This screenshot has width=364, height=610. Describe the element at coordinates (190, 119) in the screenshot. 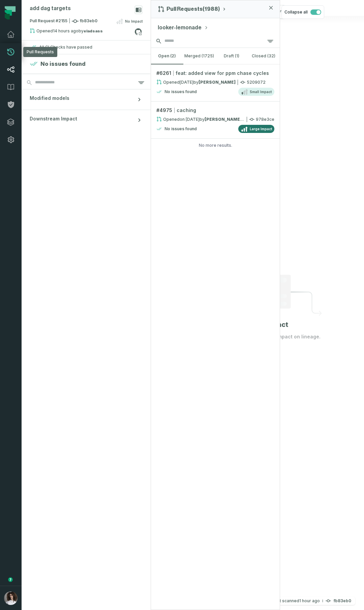

I see `relative-time: Feb 8, 2024, 5:20 PM GMT+2` at that location.